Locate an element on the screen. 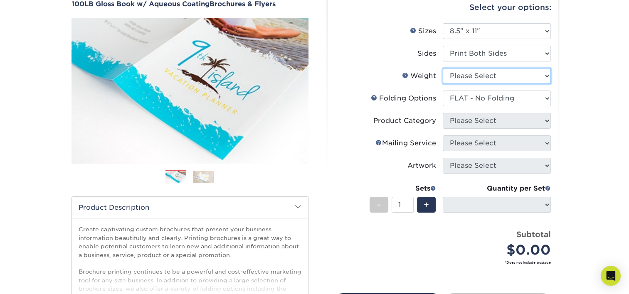  h2: Product Description is located at coordinates (190, 207).